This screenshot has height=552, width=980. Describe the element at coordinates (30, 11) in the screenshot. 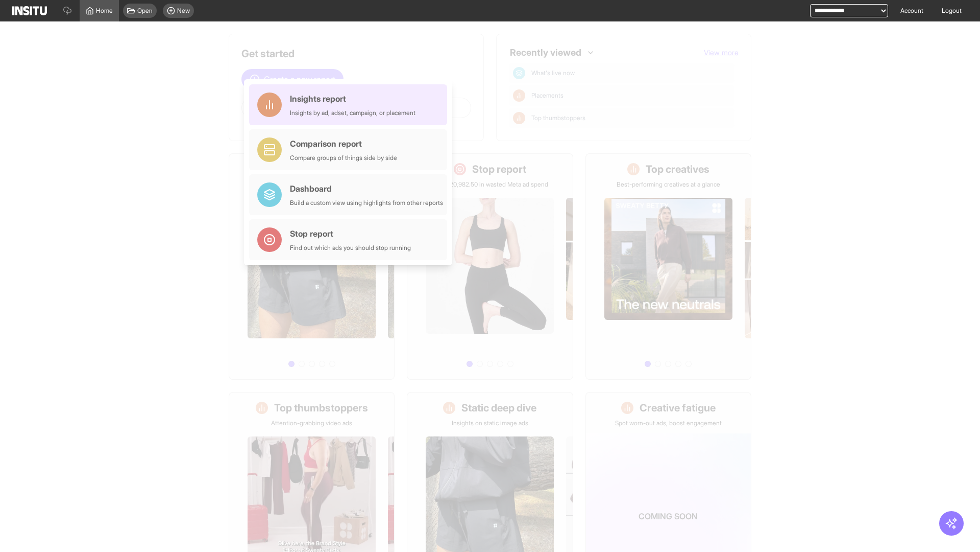

I see `img: Logo` at that location.